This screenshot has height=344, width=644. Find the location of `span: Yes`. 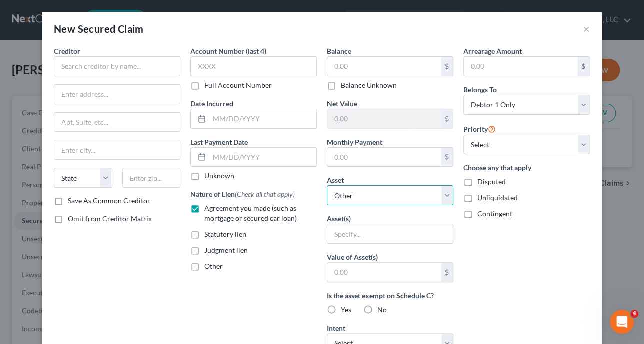

span: Yes is located at coordinates (346, 310).